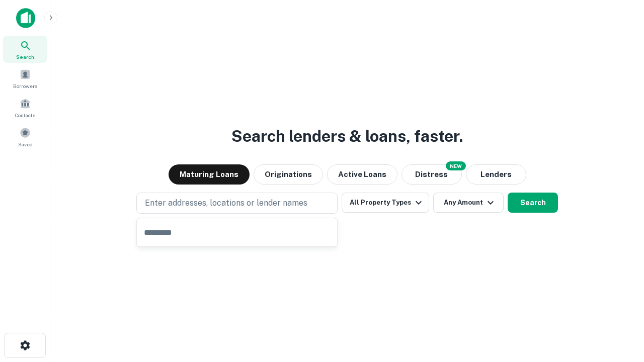  What do you see at coordinates (26, 18) in the screenshot?
I see `img: capitalize-icon.png` at bounding box center [26, 18].